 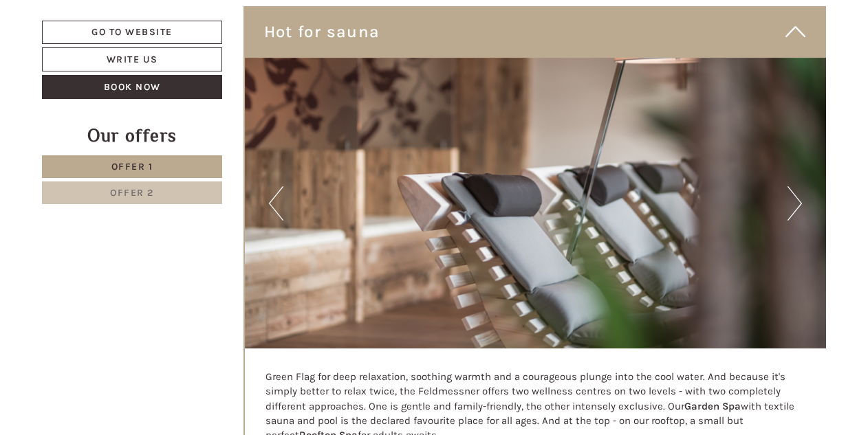 I want to click on small: 10:00, so click(x=90, y=71).